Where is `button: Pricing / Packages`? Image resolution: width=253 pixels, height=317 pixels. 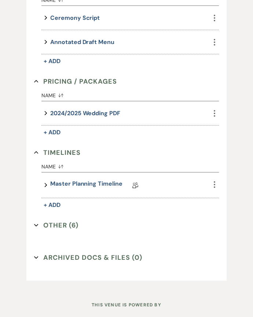
button: Pricing / Packages is located at coordinates (76, 82).